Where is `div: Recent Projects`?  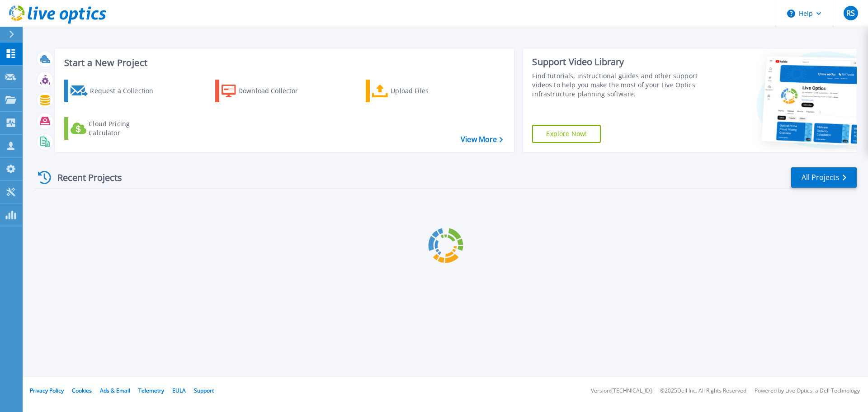 div: Recent Projects is located at coordinates (85, 177).